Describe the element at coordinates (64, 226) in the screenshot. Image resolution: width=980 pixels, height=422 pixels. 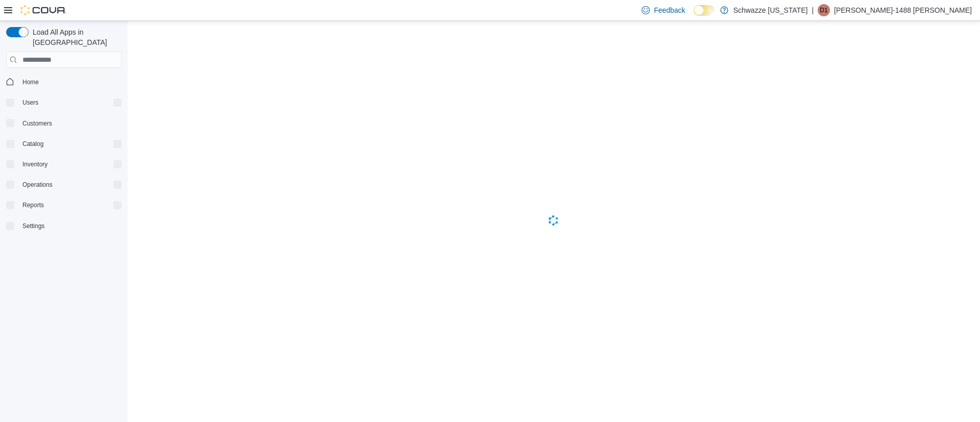
I see `button: Settings` at that location.